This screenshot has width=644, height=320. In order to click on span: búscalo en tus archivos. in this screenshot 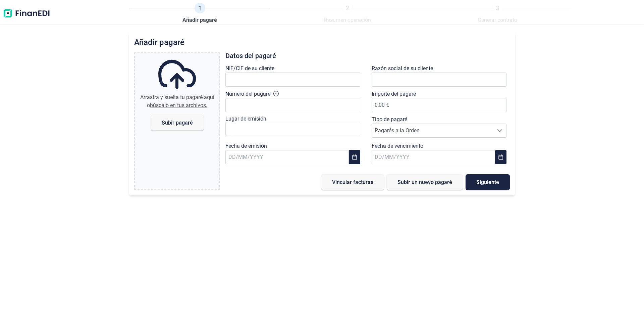, I will do `click(179, 105)`.